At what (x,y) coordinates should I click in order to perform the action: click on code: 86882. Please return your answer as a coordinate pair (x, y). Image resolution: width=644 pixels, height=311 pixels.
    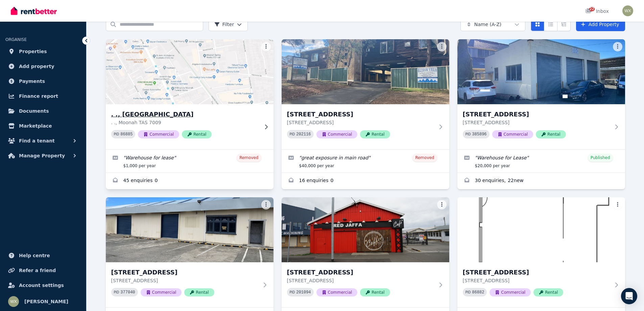
    Looking at the image, I should click on (478, 292).